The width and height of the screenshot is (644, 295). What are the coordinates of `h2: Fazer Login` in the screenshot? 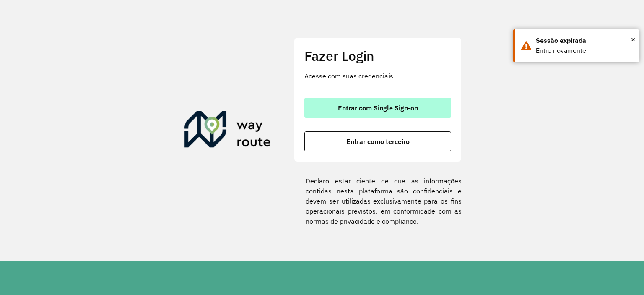 It's located at (378, 56).